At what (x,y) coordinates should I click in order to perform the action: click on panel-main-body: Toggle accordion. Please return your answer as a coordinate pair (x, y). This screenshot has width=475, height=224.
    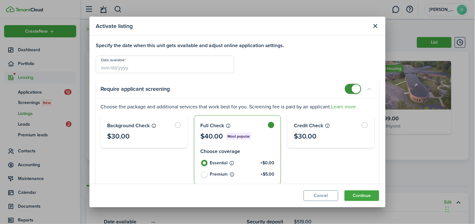
    Looking at the image, I should click on (237, 146).